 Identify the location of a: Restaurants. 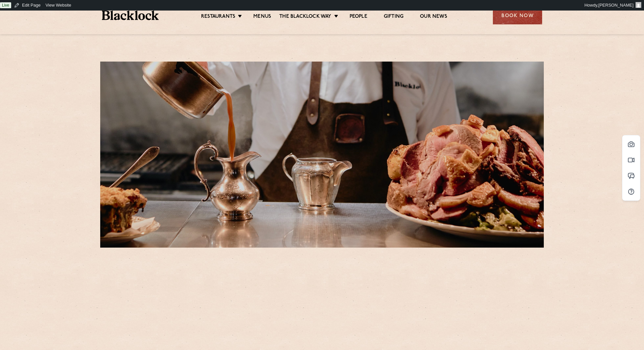
(218, 17).